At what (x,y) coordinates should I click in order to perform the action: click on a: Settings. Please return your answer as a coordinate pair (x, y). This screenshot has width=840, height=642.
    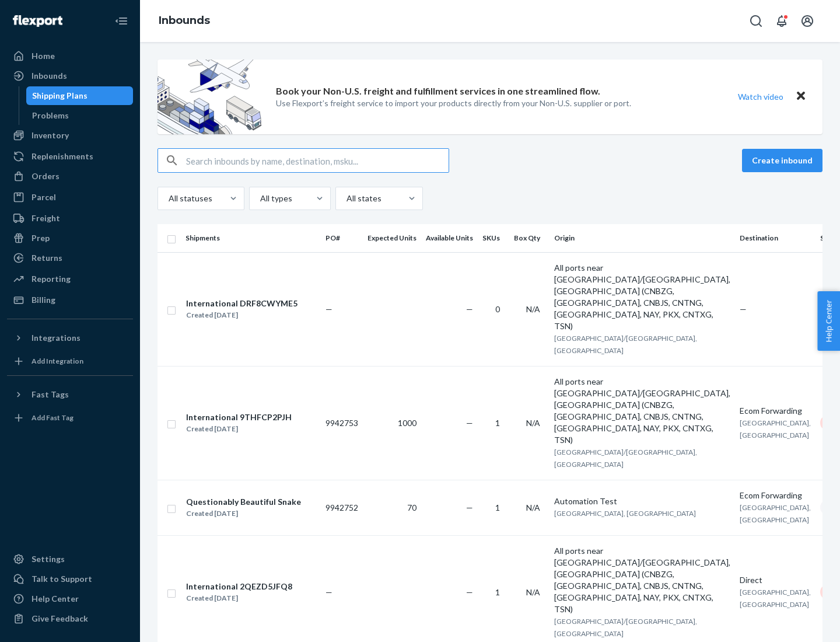
    Looking at the image, I should click on (70, 560).